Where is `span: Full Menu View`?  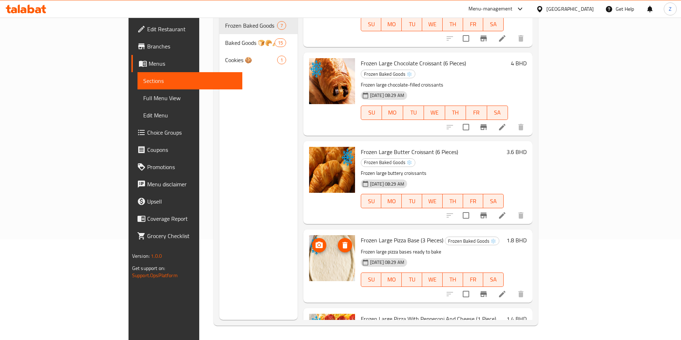 span: Full Menu View is located at coordinates (190, 98).